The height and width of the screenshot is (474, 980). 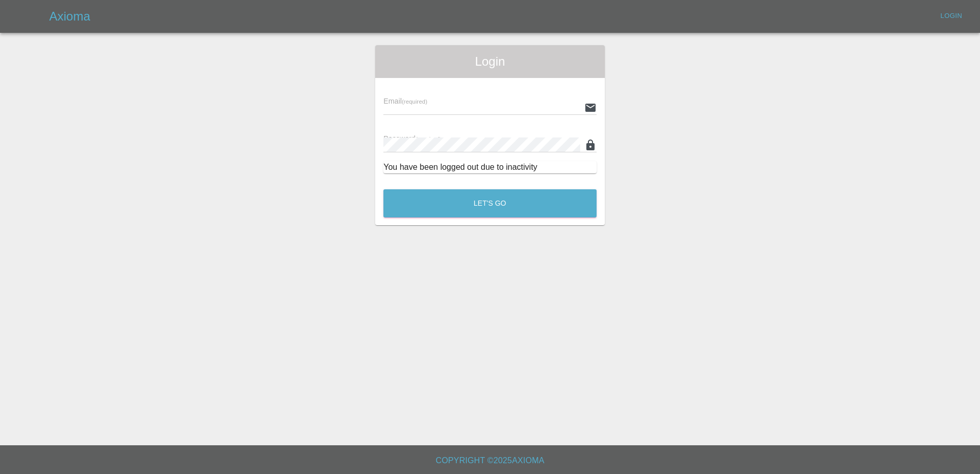 What do you see at coordinates (490, 61) in the screenshot?
I see `span: Login` at bounding box center [490, 61].